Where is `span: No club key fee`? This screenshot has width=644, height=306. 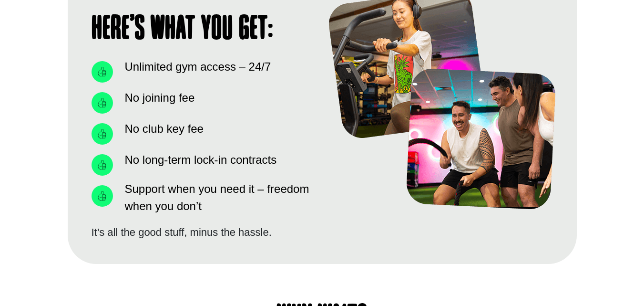
span: No club key fee is located at coordinates (163, 129).